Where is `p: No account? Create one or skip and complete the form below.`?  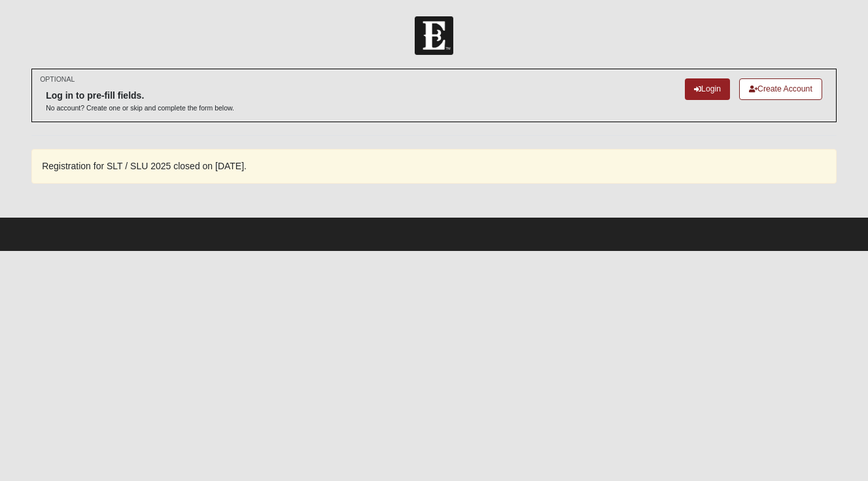
p: No account? Create one or skip and complete the form below. is located at coordinates (140, 108).